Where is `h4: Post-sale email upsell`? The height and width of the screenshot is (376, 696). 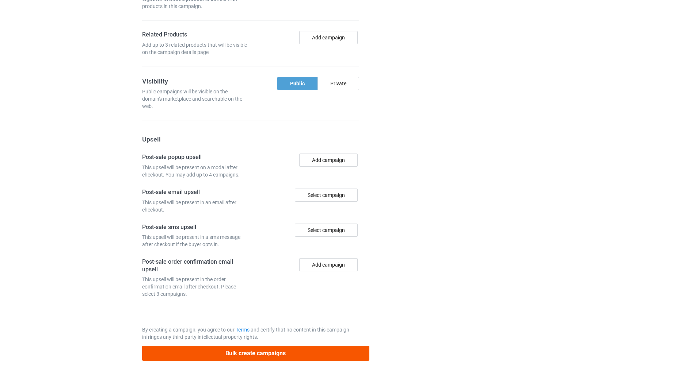
h4: Post-sale email upsell is located at coordinates (195, 192).